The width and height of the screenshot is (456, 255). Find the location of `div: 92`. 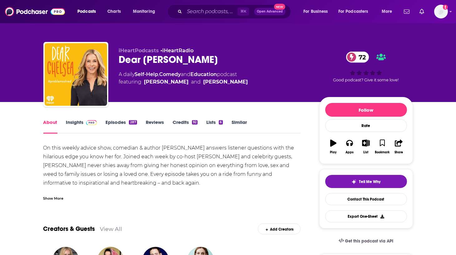

div: 92 is located at coordinates (195, 122).